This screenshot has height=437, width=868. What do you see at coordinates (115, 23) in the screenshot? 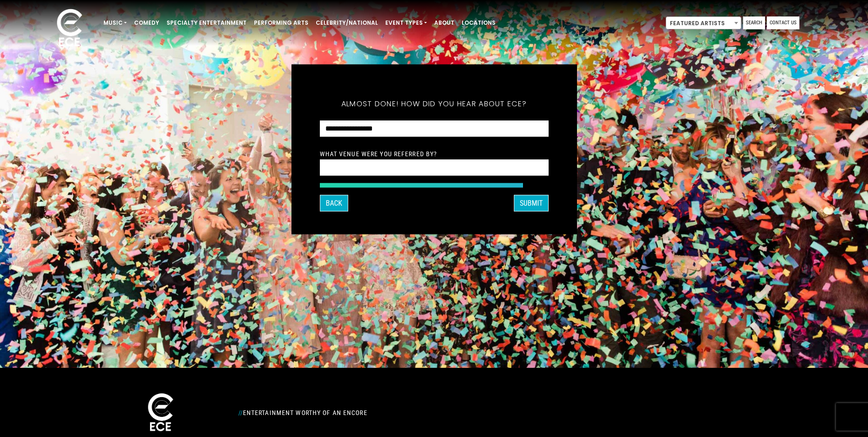
I see `a: Music` at bounding box center [115, 23].